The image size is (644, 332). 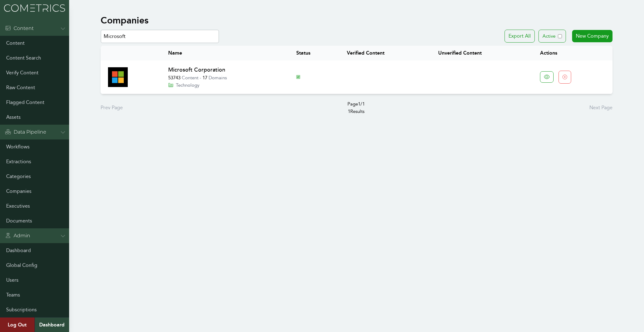 I want to click on button: Export All, so click(x=520, y=36).